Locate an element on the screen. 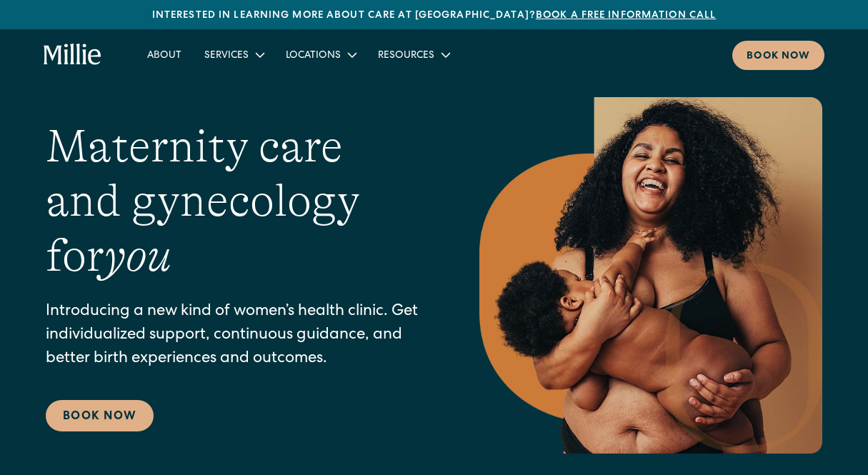 This screenshot has width=868, height=475. img: Smiling mother with her baby in arms, celebrating body positivity and the nurturing bond of postp... is located at coordinates (651, 274).